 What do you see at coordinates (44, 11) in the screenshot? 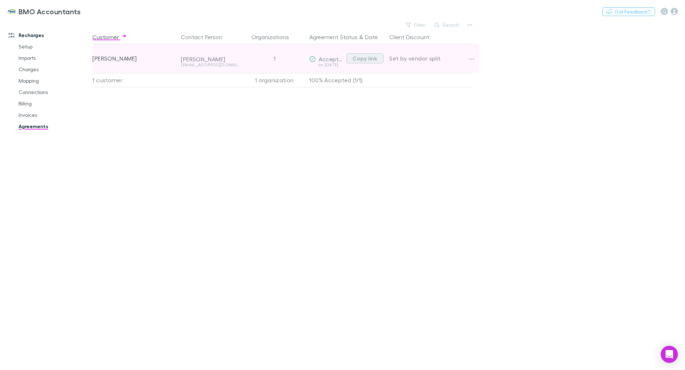
I see `a: BMO Accountants` at bounding box center [44, 11].